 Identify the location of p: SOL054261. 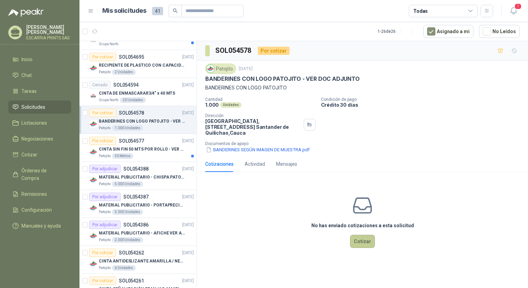
(131, 281).